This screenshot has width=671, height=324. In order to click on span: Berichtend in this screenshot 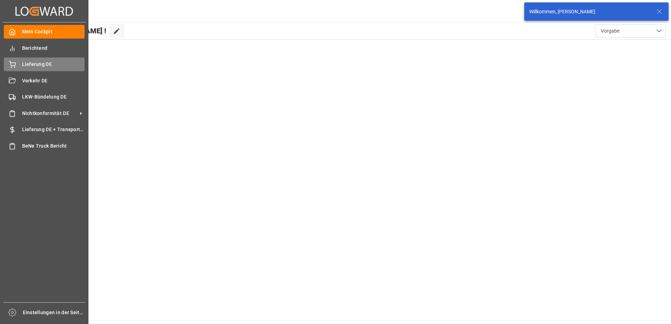, I will do `click(53, 48)`.